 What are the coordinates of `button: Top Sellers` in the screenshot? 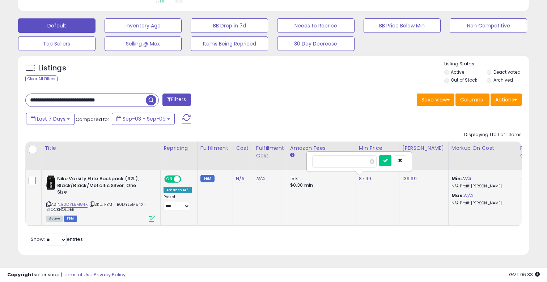 It's located at (57, 44).